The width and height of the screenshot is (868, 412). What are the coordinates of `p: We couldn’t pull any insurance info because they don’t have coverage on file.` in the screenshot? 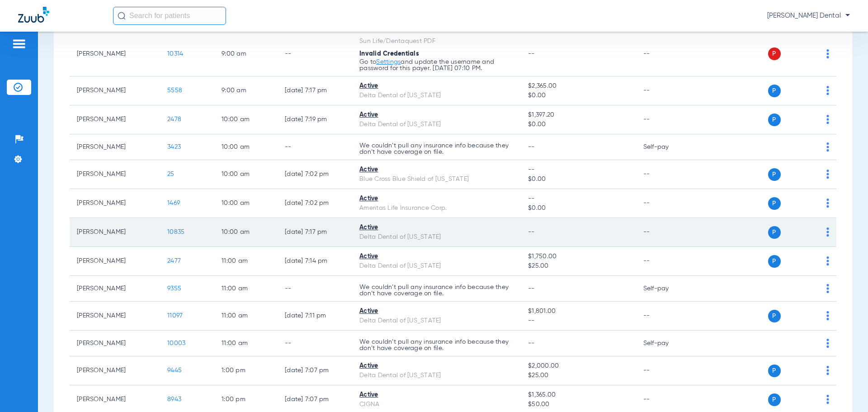 It's located at (437, 345).